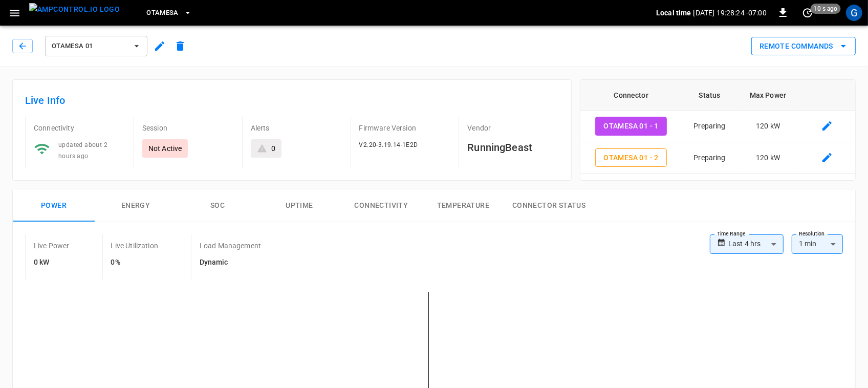 The width and height of the screenshot is (868, 388). Describe the element at coordinates (217, 206) in the screenshot. I see `button: SOC` at that location.